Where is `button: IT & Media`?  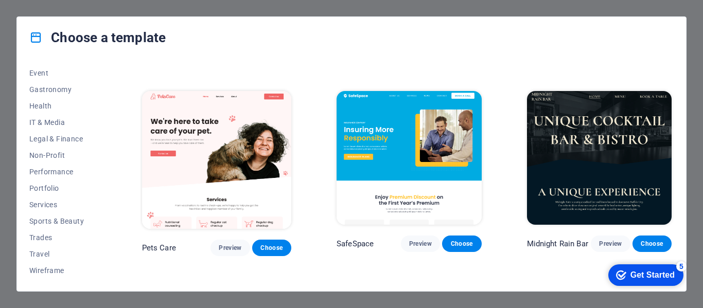
button: IT & Media is located at coordinates (63, 122).